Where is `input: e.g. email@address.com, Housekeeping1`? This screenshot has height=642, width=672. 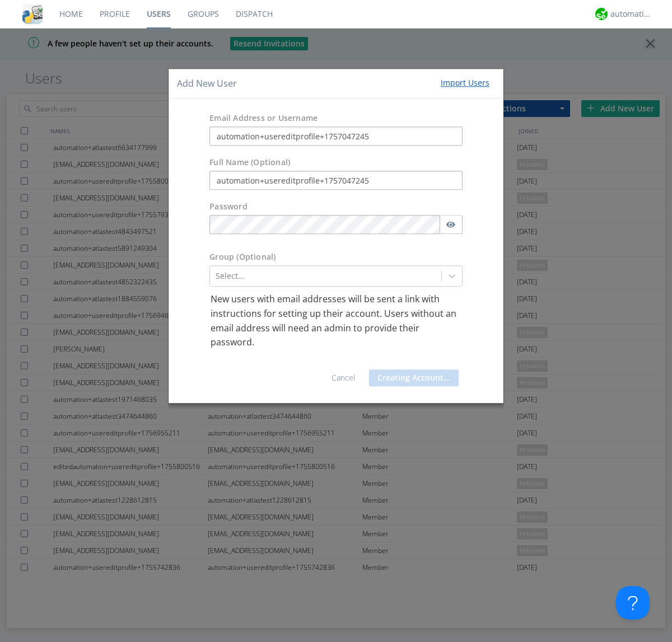
input: e.g. email@address.com, Housekeeping1 is located at coordinates (336, 136).